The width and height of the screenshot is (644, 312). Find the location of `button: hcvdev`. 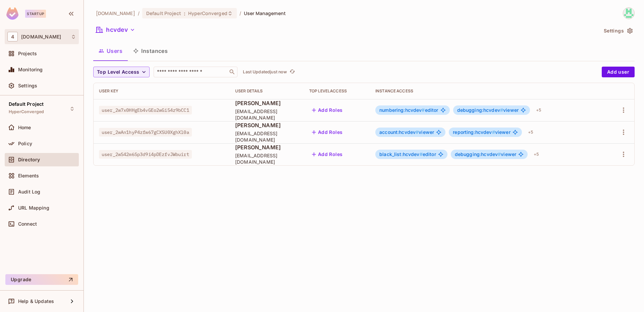

button: hcvdev is located at coordinates (116, 30).